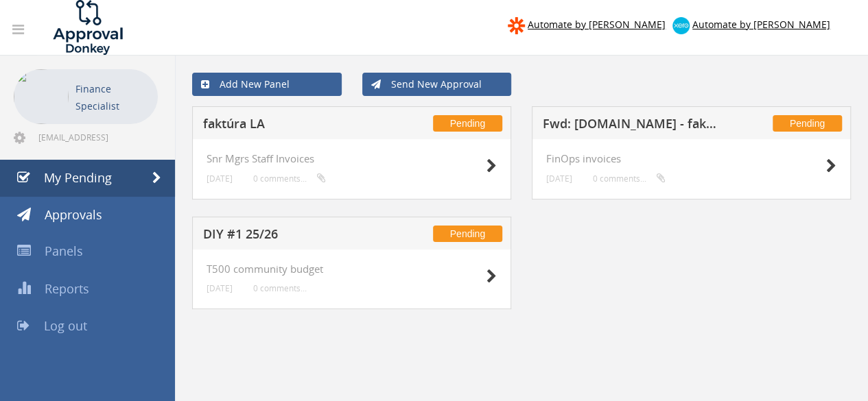 This screenshot has height=401, width=868. What do you see at coordinates (351, 158) in the screenshot?
I see `h4: Snr Mgrs Staff Invoices` at bounding box center [351, 158].